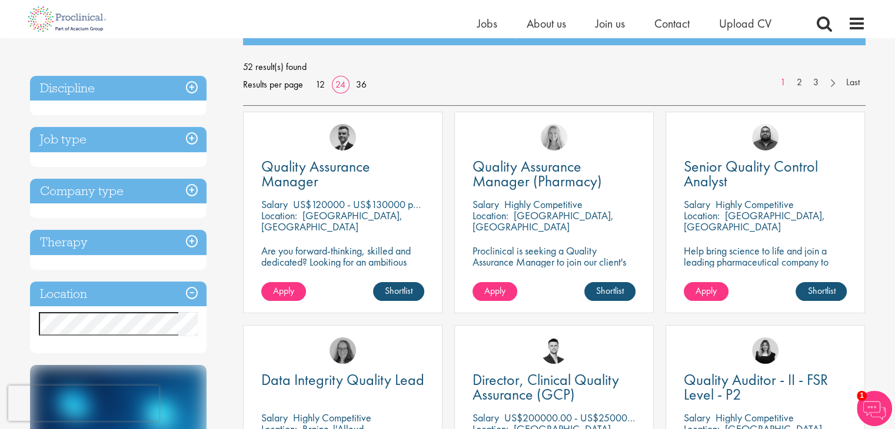 The image size is (895, 429). I want to click on a: 3, so click(815, 82).